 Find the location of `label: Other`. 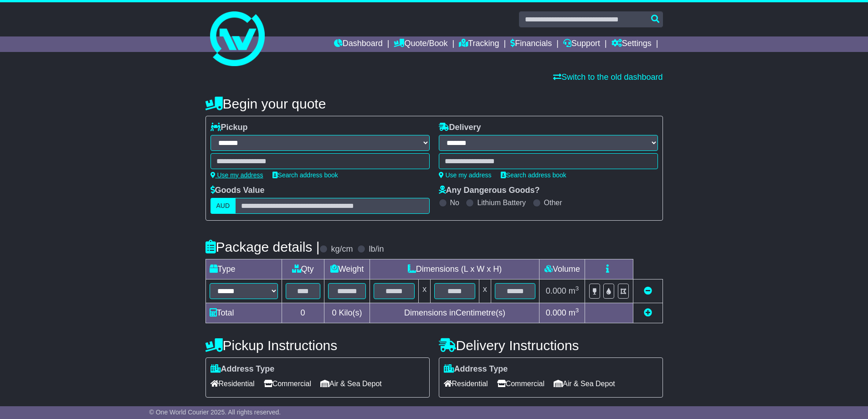

label: Other is located at coordinates (553, 202).